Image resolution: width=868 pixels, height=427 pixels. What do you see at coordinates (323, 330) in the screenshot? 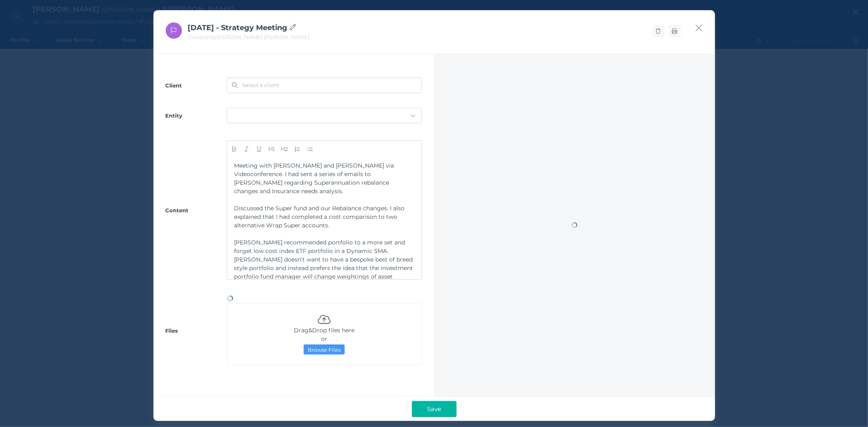
I see `span: Drag&Drop files here` at bounding box center [323, 330].